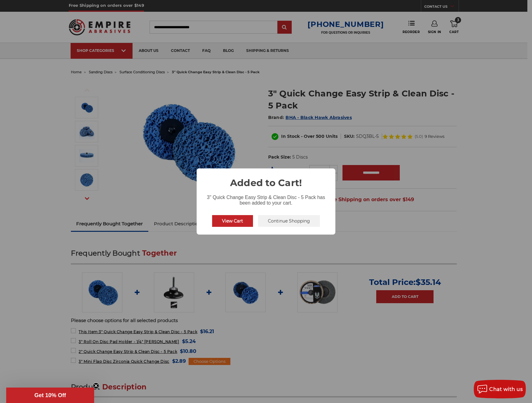 This screenshot has width=532, height=403. I want to click on button: Close teaser, so click(96, 386).